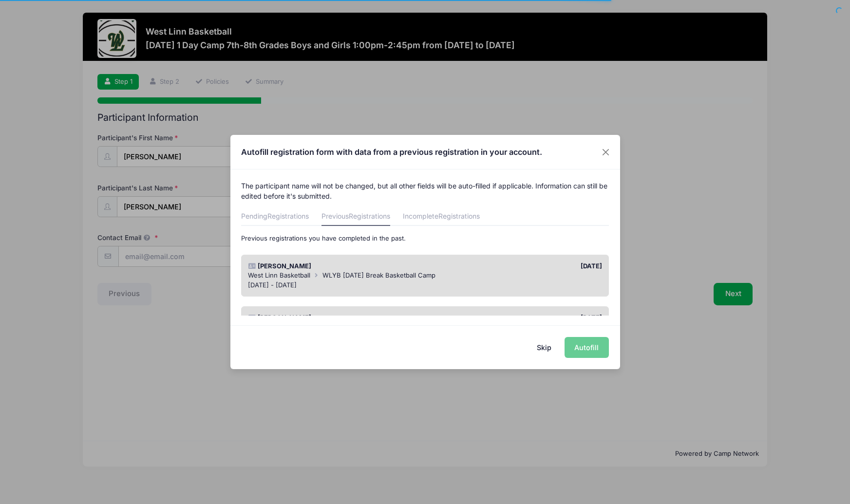 Image resolution: width=850 pixels, height=504 pixels. What do you see at coordinates (279, 275) in the screenshot?
I see `span: West Linn Basketball` at bounding box center [279, 275].